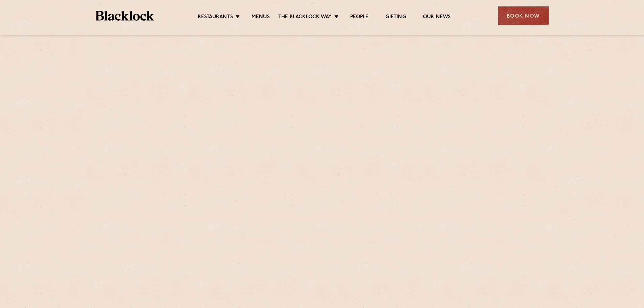  I want to click on a: The Blacklock Way, so click(305, 17).